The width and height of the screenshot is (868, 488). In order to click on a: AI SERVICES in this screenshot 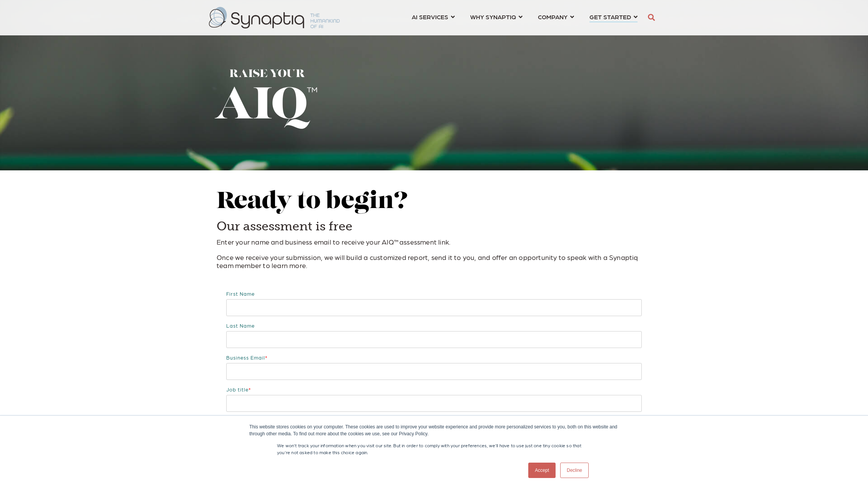, I will do `click(433, 17)`.